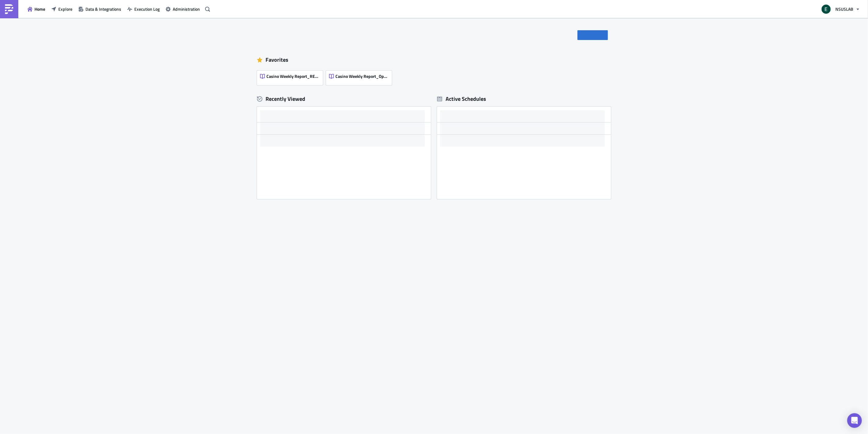  I want to click on a: Execution Log, so click(143, 9).